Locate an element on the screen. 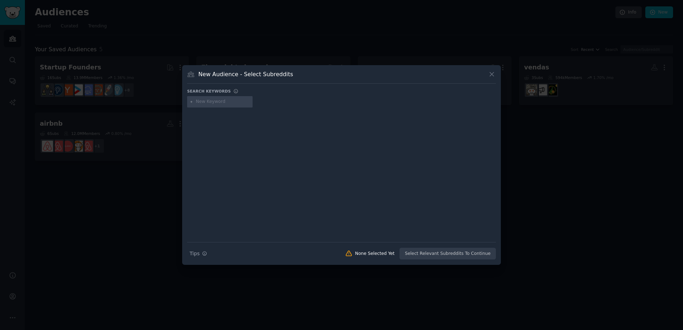 The height and width of the screenshot is (330, 683). h3: New Audience - Select Subreddits is located at coordinates (246, 74).